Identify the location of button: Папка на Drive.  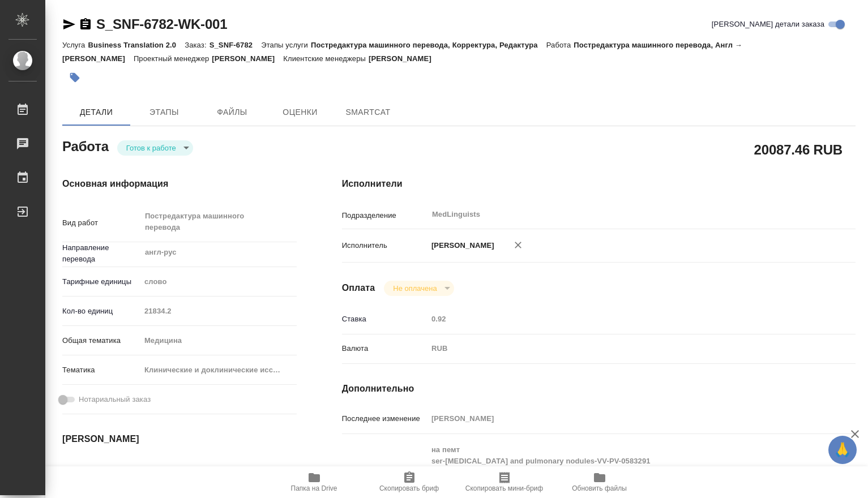
(314, 483).